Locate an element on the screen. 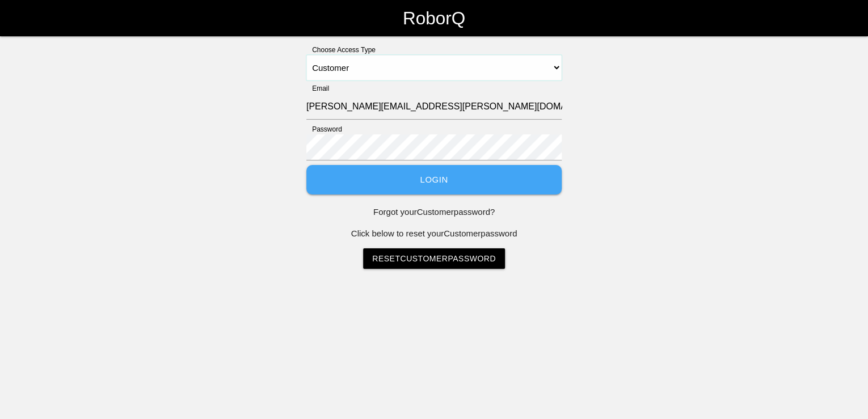 This screenshot has width=868, height=419. p: Forgot your Customer password? is located at coordinates (434, 212).